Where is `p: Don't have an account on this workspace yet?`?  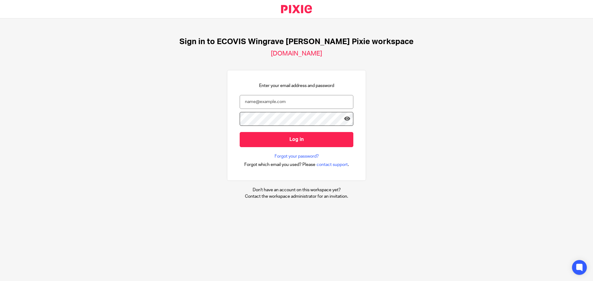
p: Don't have an account on this workspace yet? is located at coordinates (297, 190).